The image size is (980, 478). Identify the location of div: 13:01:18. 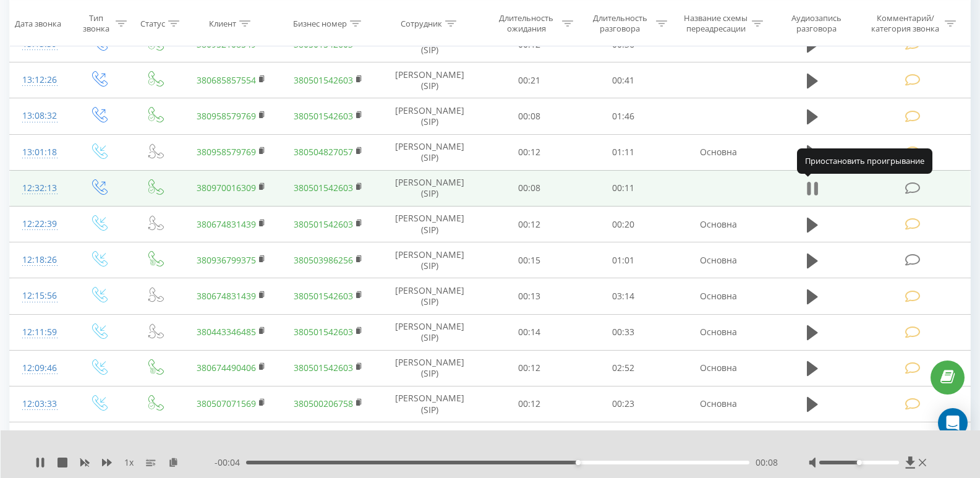
(39, 152).